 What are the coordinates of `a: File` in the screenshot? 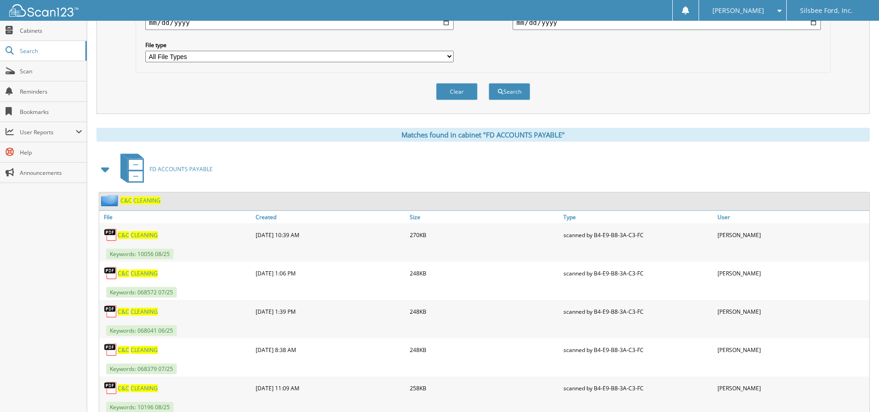 It's located at (176, 217).